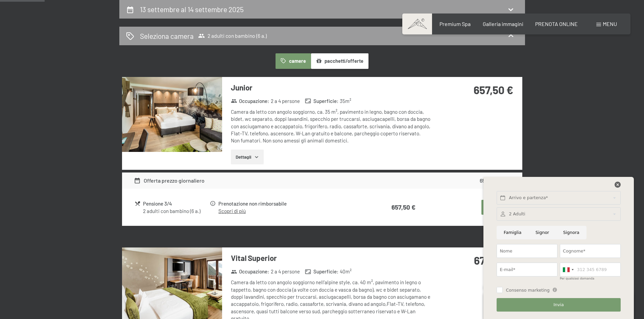 The image size is (644, 319). Describe the element at coordinates (559, 305) in the screenshot. I see `button: Invia` at that location.